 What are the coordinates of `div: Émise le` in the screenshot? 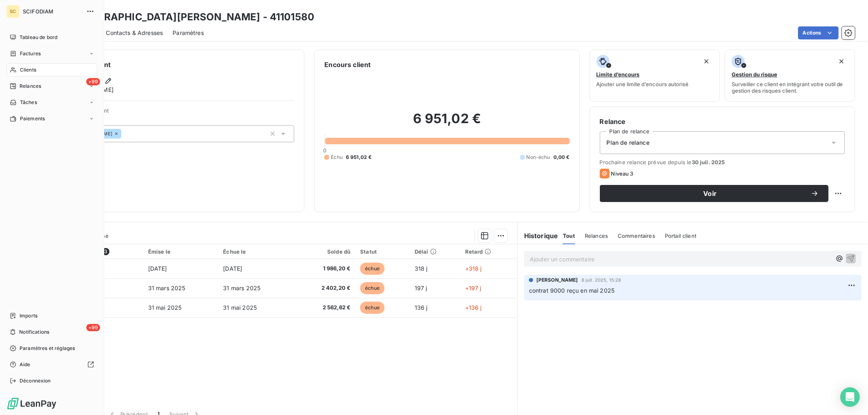 It's located at (180, 252).